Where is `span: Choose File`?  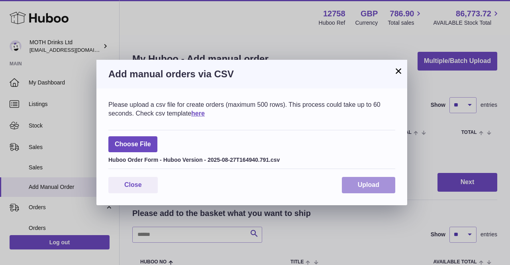 span: Choose File is located at coordinates (133, 144).